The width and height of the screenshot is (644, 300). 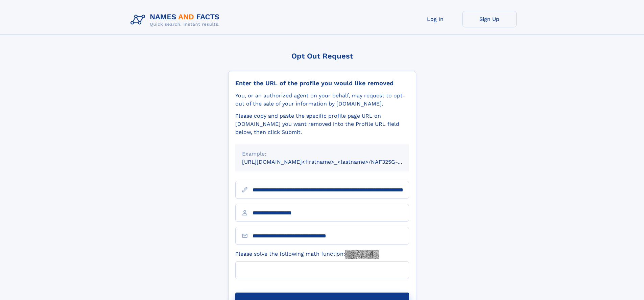 I want to click on div: Example:, so click(x=322, y=154).